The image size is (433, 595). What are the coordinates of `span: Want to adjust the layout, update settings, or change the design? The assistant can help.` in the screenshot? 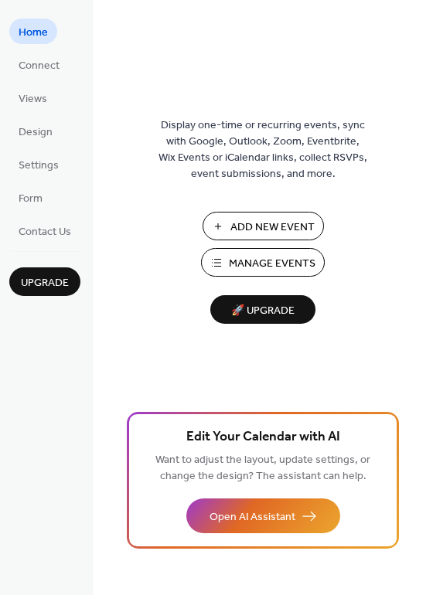 It's located at (263, 468).